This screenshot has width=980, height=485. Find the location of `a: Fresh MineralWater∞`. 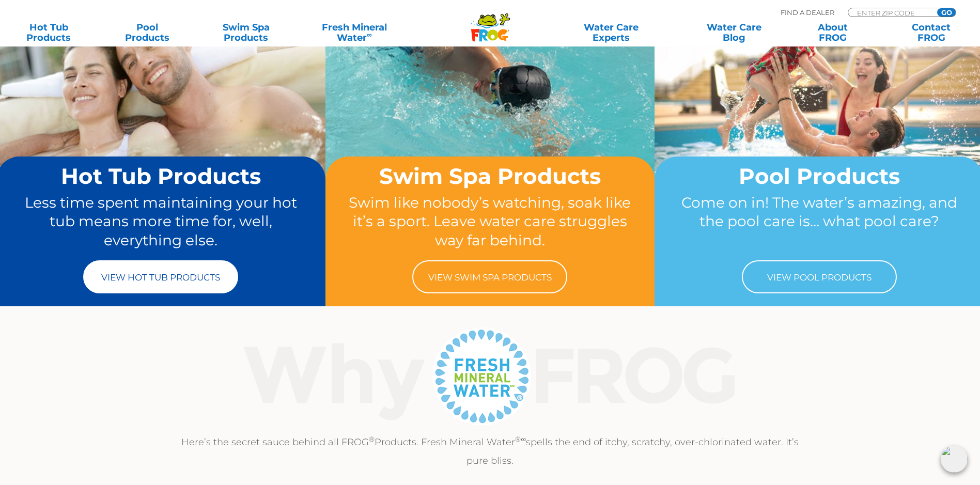

a: Fresh MineralWater∞ is located at coordinates (354, 33).